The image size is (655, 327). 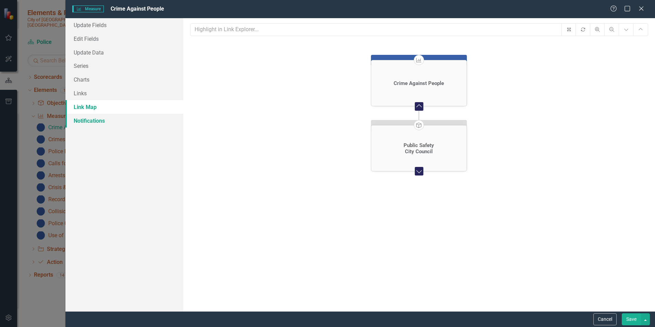 What do you see at coordinates (124, 39) in the screenshot?
I see `a: Edit Fields` at bounding box center [124, 39].